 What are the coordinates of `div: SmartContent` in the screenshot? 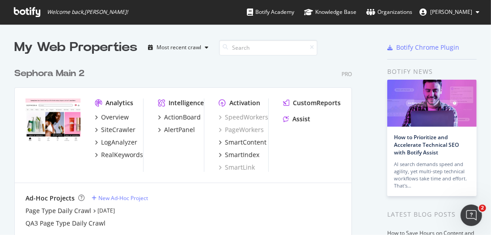 It's located at (245, 142).